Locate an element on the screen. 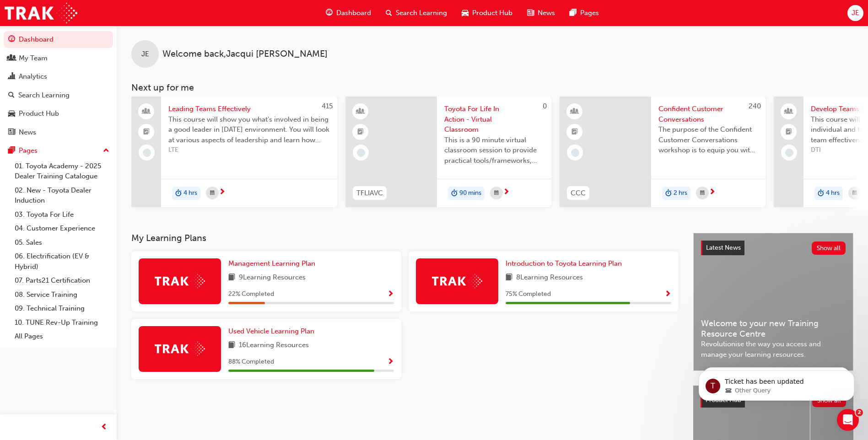 This screenshot has height=440, width=868. span: 90 mins is located at coordinates (471, 193).